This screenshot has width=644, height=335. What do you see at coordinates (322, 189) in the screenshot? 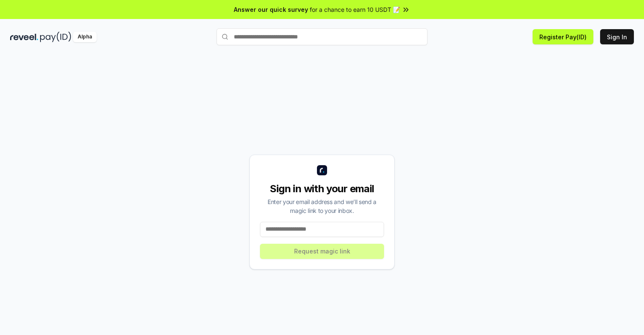
I see `div: Sign in with your email` at bounding box center [322, 189].